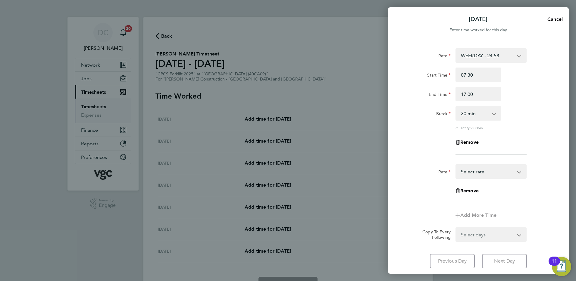 This screenshot has height=281, width=576. I want to click on input: E.g. 08:00, so click(479, 75).